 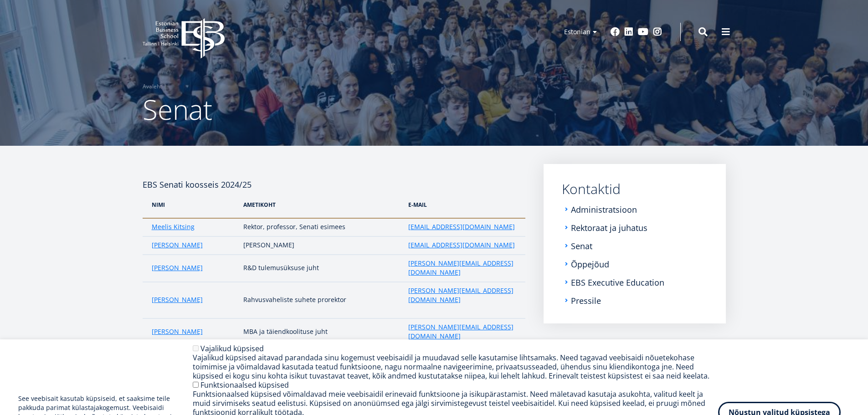 I want to click on th: AMetikoht, so click(x=322, y=204).